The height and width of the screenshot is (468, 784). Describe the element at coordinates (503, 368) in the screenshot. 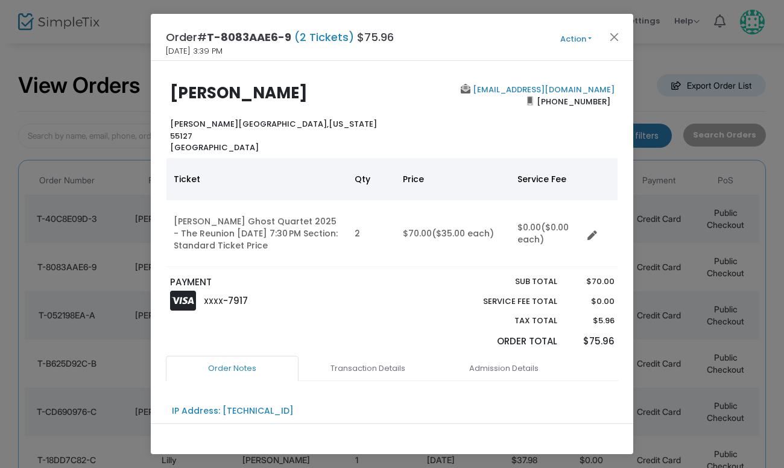

I see `a: Admission Details` at that location.